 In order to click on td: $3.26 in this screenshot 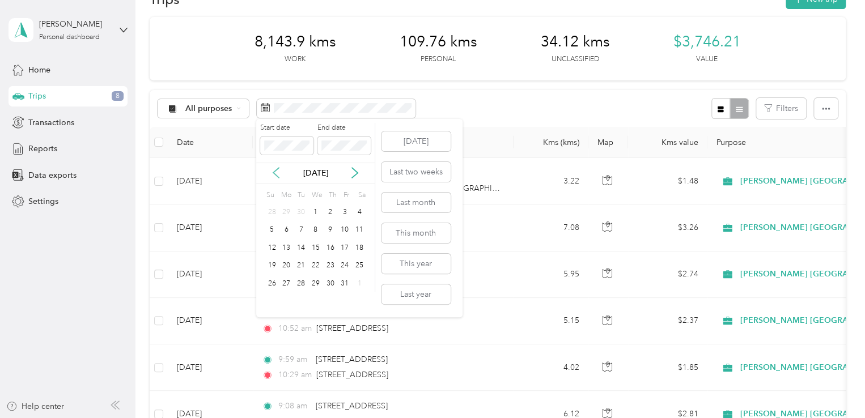, I will do `click(668, 228)`.